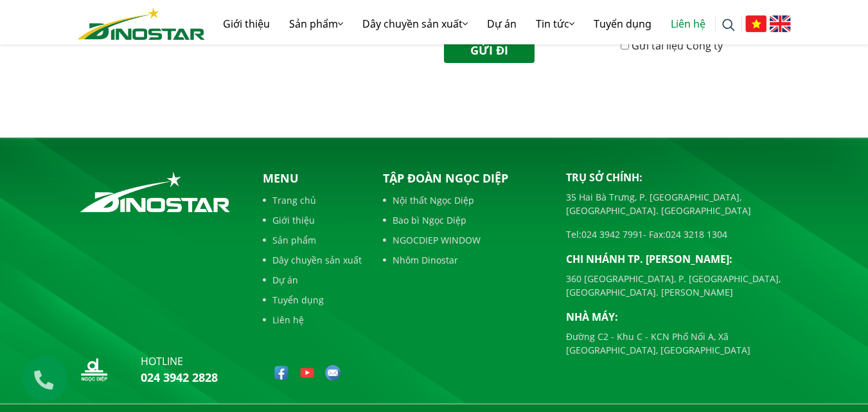 This screenshot has width=868, height=412. What do you see at coordinates (677, 45) in the screenshot?
I see `label: Gửi tài liệu Công ty` at bounding box center [677, 45].